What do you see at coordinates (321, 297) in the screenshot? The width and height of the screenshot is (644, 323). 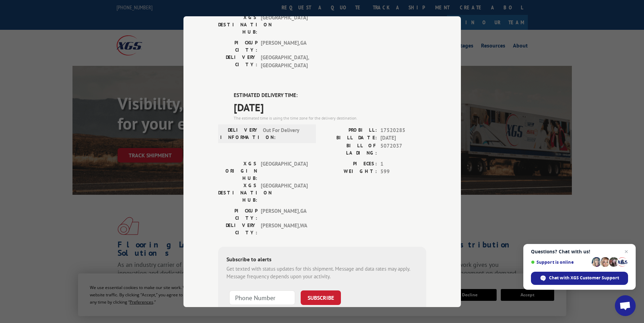 I see `button: SUBSCRIBE` at bounding box center [321, 297].